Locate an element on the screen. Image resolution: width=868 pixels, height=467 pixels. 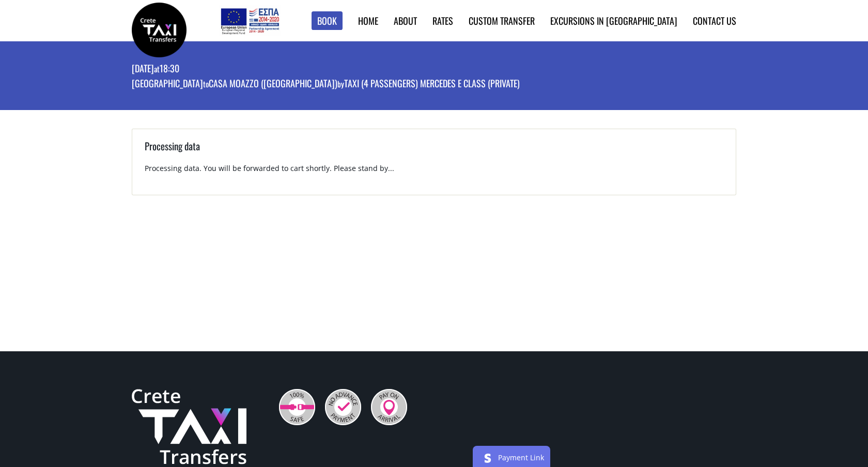
a: Payment Link is located at coordinates (520, 457).